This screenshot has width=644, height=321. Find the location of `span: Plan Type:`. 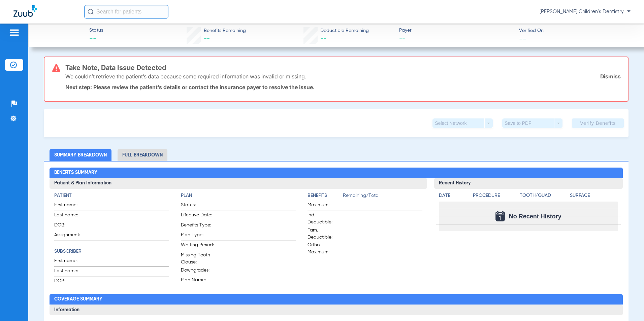

span: Plan Type: is located at coordinates (197, 236).